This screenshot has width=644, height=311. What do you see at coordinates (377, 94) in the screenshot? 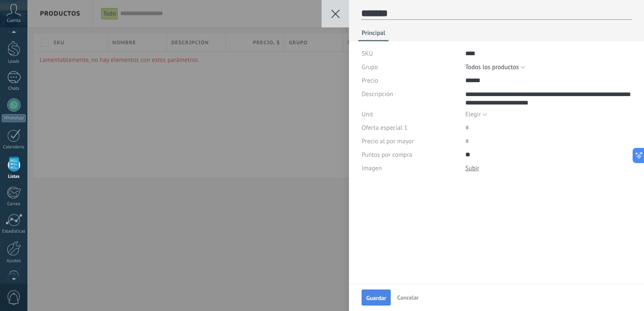
I see `span: Descripción` at bounding box center [377, 94].